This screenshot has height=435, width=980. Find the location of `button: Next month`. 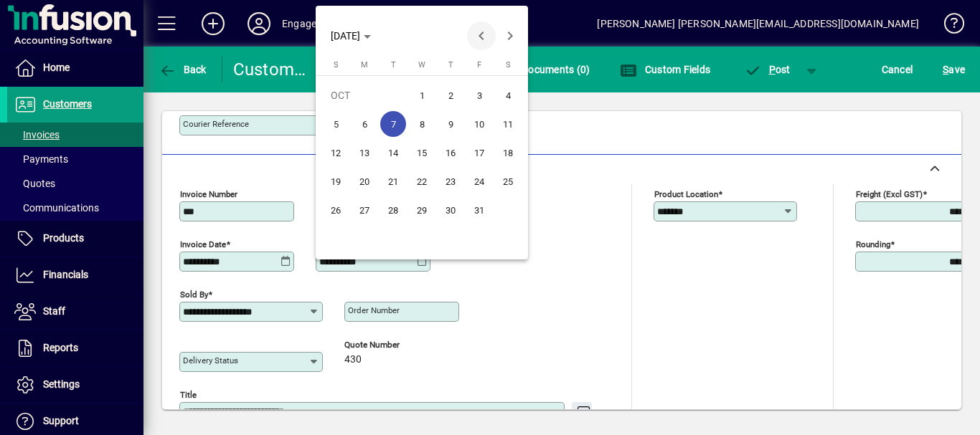

button: Next month is located at coordinates (510, 35).